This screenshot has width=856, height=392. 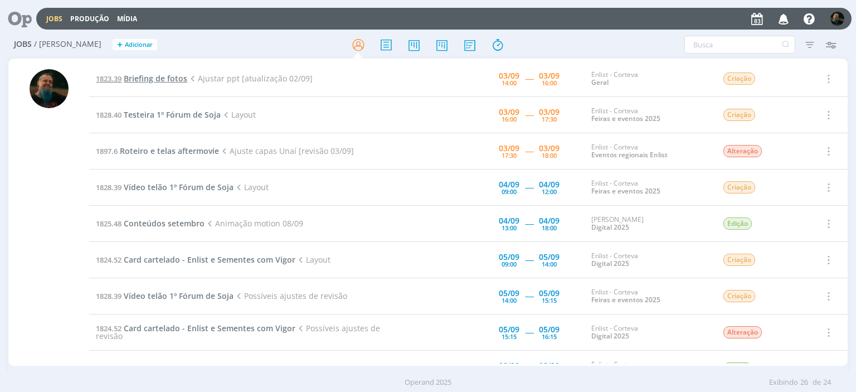 I want to click on a: Mídia, so click(x=127, y=18).